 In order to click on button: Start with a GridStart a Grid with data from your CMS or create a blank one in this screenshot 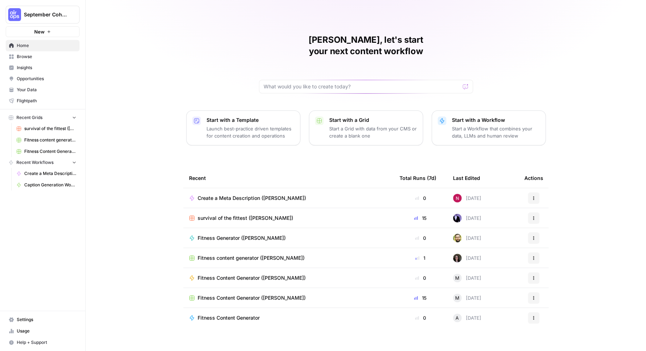, I will do `click(366, 128)`.